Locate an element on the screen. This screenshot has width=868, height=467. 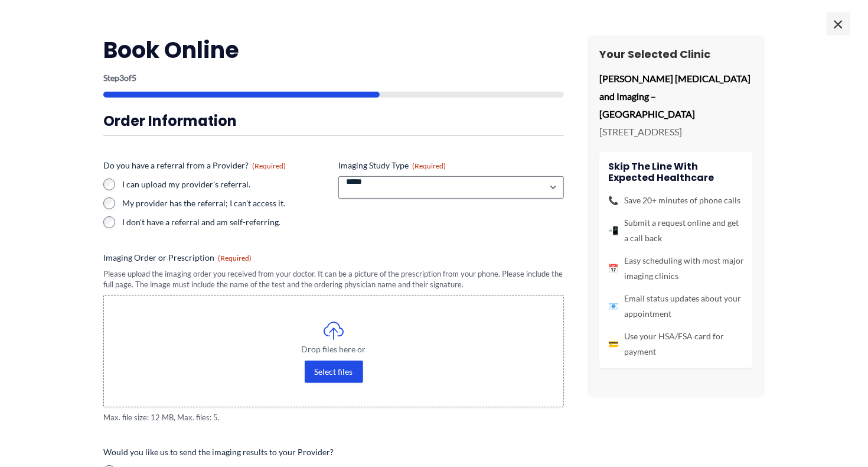
button: select files, imaging order or prescription(required) is located at coordinates (334, 371).